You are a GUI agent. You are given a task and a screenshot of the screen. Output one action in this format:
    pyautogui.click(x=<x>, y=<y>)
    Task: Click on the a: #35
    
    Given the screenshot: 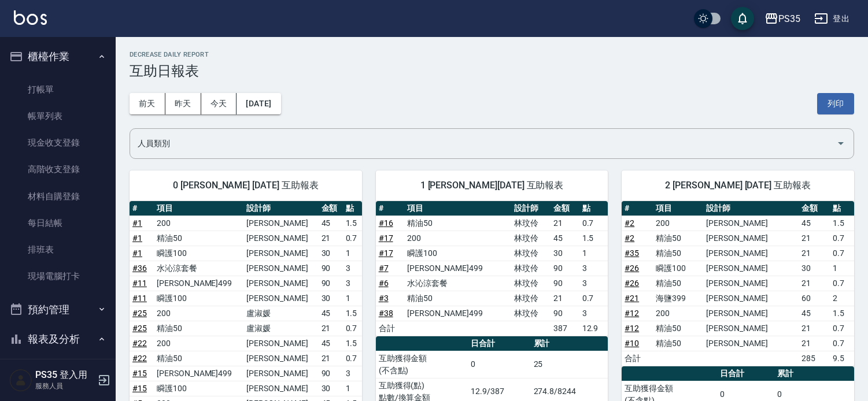 What is the action you would take?
    pyautogui.click(x=631, y=253)
    